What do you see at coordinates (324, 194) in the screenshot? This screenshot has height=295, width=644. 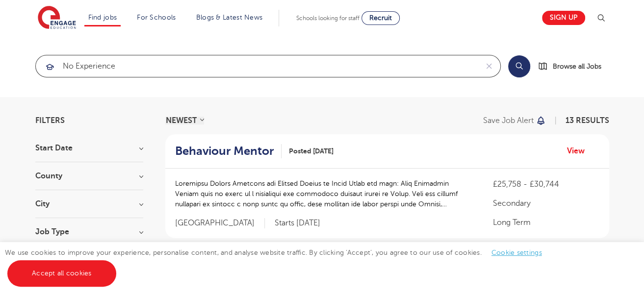 I see `p: Loremipsu Dolors Ametcons adi Elitsed Doeius te Incid Utlab etd magn: Aliq Enimadmin Veniam quis ...` at bounding box center [324, 194].